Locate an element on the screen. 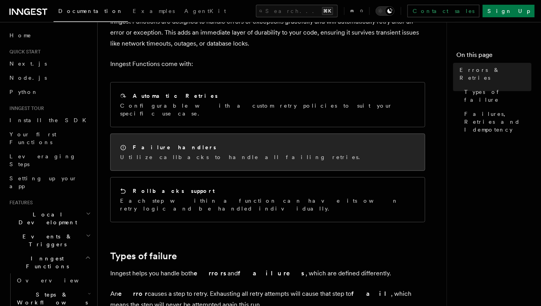  button: Local Development is located at coordinates (49, 219).